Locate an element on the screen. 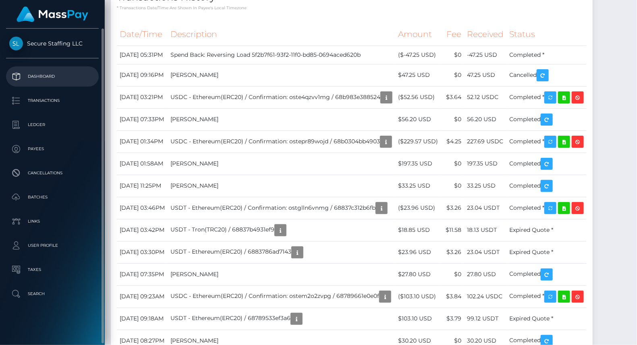 The height and width of the screenshot is (345, 637). p: * Transactions date/time are shown in payee's local timezone is located at coordinates (352, 8).